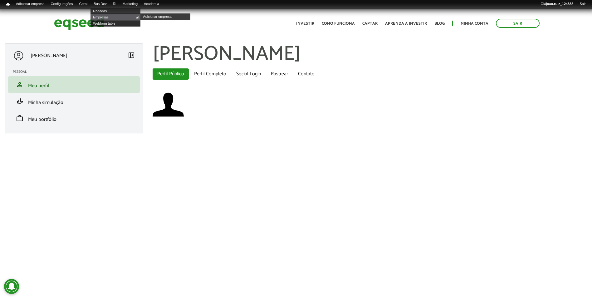 The width and height of the screenshot is (592, 298). What do you see at coordinates (8, 4) in the screenshot?
I see `span: Início` at bounding box center [8, 4].